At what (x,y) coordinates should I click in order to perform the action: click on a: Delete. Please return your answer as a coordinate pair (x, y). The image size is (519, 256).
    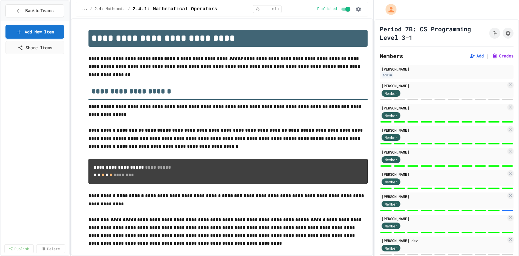
    Looking at the image, I should click on (51, 249).